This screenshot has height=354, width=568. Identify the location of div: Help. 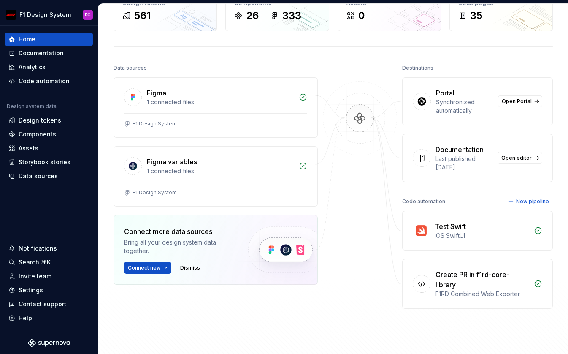
(25, 318).